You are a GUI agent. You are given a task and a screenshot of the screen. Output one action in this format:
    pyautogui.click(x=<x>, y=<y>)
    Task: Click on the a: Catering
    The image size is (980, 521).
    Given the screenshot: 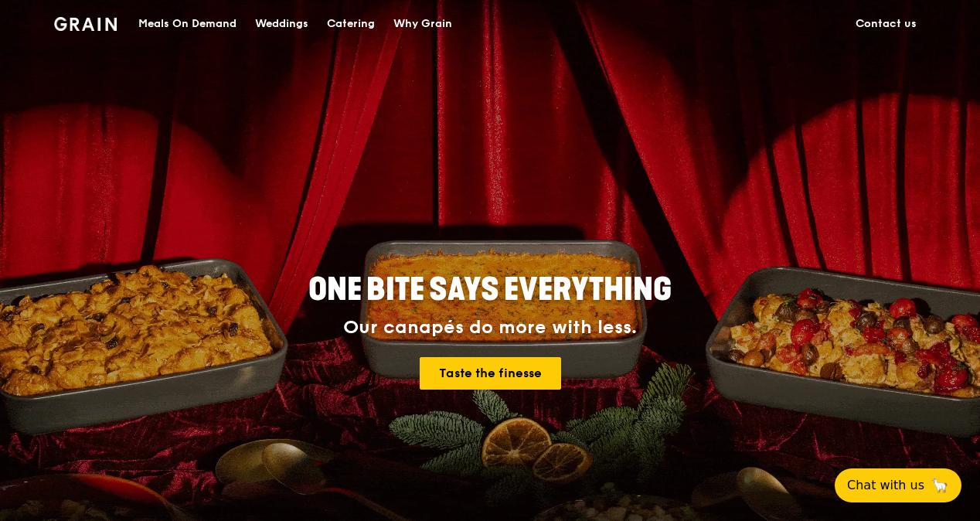 What is the action you would take?
    pyautogui.click(x=351, y=24)
    